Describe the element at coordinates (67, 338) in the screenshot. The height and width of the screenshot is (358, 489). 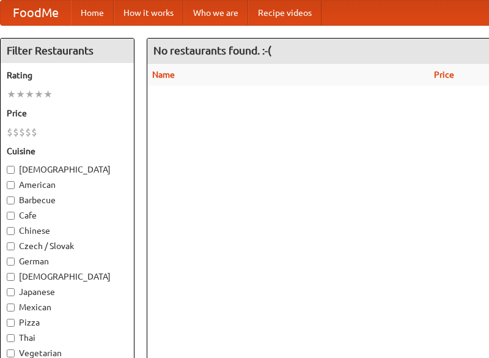
I see `label: Thai` at that location.